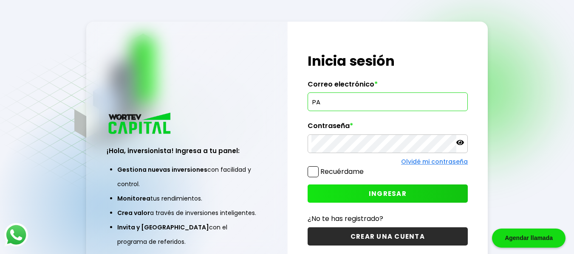 This screenshot has width=574, height=254. Describe the element at coordinates (528, 238) in the screenshot. I see `div: Agendar llamada` at that location.